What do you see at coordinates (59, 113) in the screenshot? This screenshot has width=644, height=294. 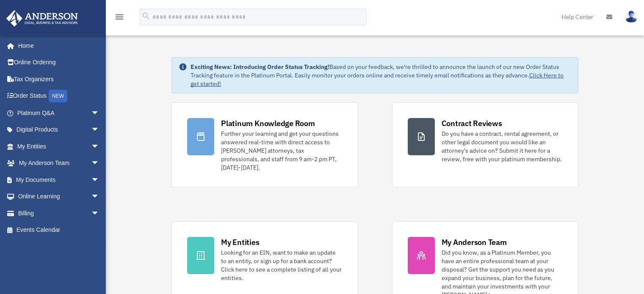 I see `a: Platinum Q&Aarrow_drop_down` at bounding box center [59, 113].